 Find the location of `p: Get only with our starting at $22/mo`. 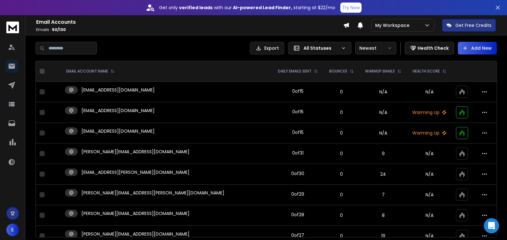

p: Get only with our starting at $22/mo is located at coordinates (247, 8).